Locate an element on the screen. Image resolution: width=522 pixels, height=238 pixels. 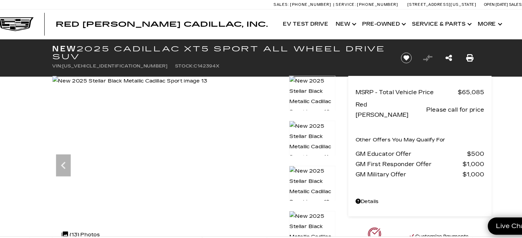
span: Stock: is located at coordinates (189, 62).